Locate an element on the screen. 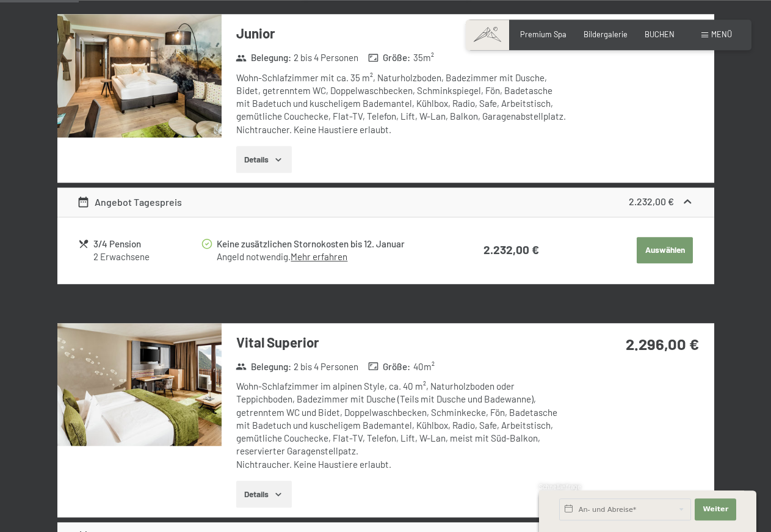 This screenshot has height=532, width=771. div: Angeld notwendig. is located at coordinates (331, 256).